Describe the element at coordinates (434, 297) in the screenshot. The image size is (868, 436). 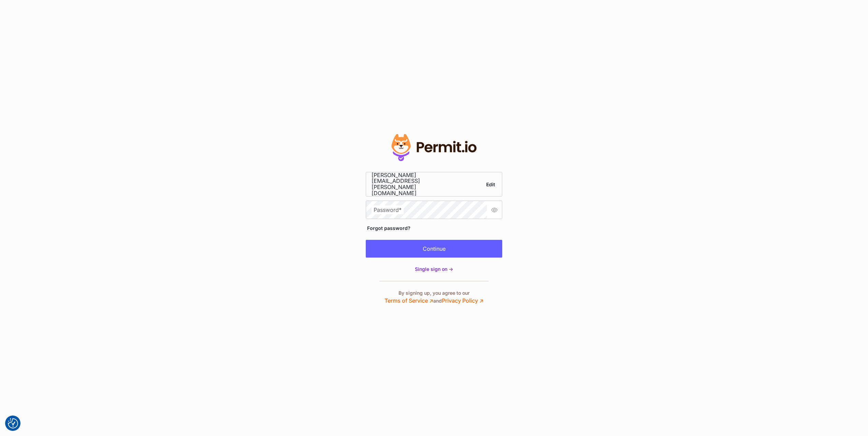
I see `p: By signing up, you agree to our and` at that location.